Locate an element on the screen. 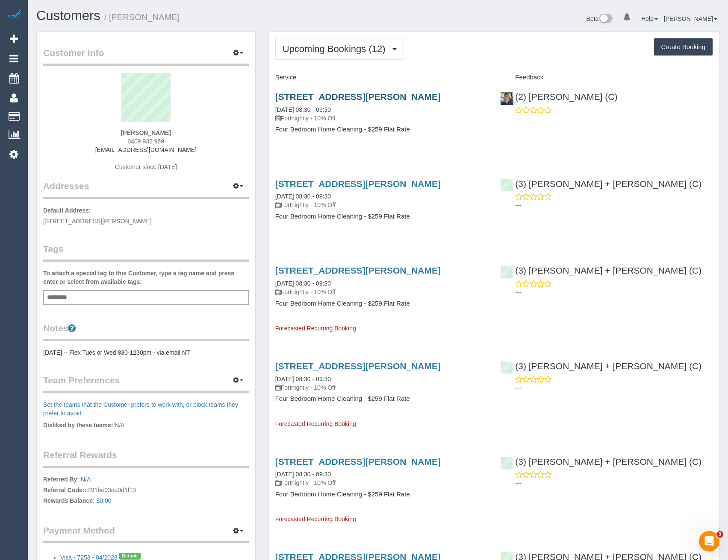 This screenshot has width=728, height=560. a: Automaid Logo is located at coordinates (14, 15).